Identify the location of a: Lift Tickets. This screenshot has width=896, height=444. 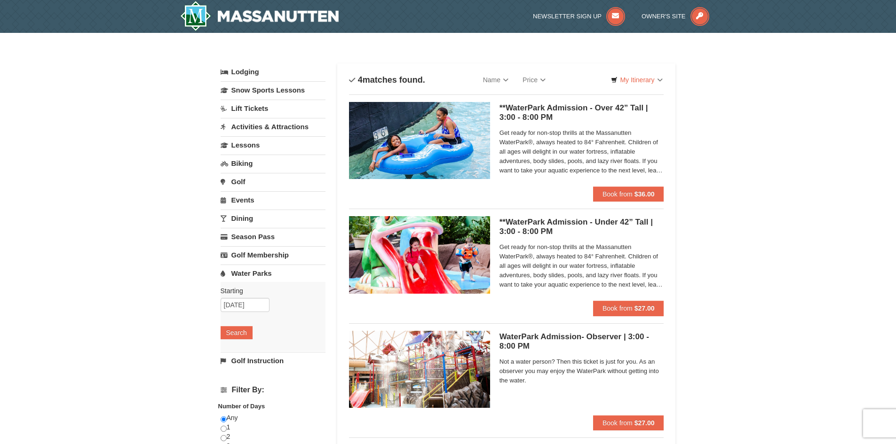
(273, 108).